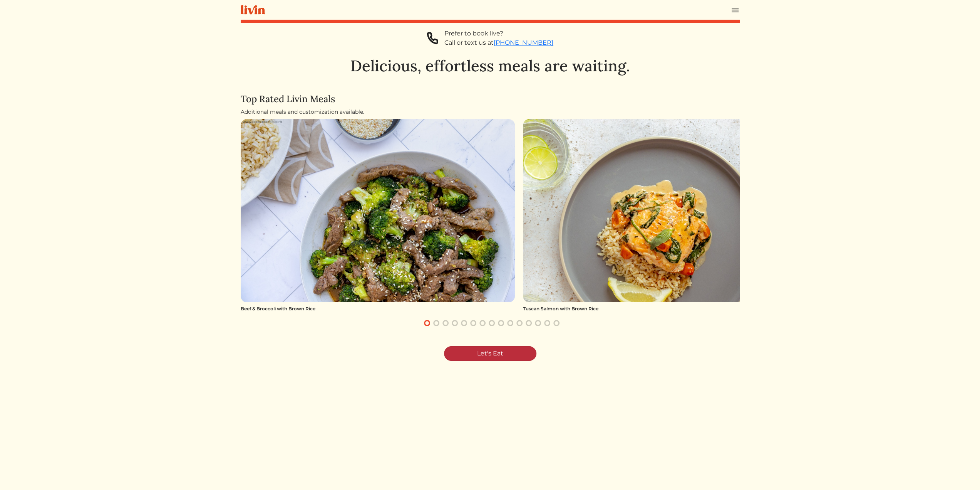  What do you see at coordinates (499, 43) in the screenshot?
I see `div: Call or text us at` at bounding box center [499, 43].